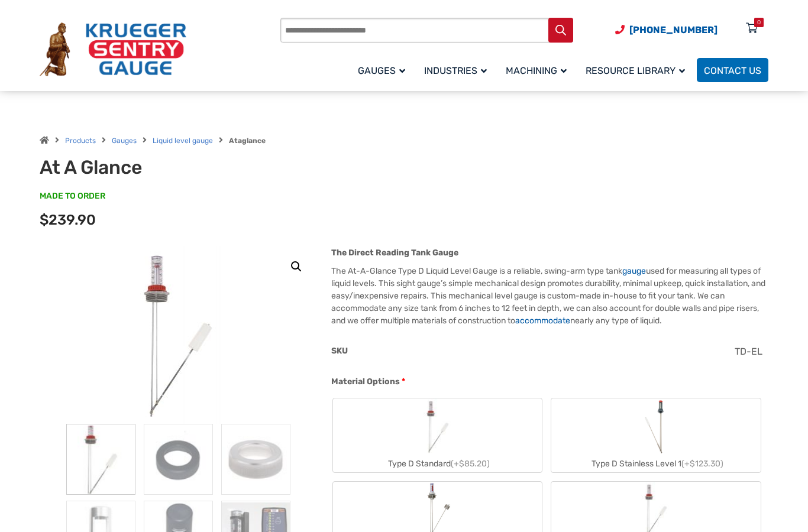 The image size is (808, 532). I want to click on a: Liquid level gauge, so click(183, 141).